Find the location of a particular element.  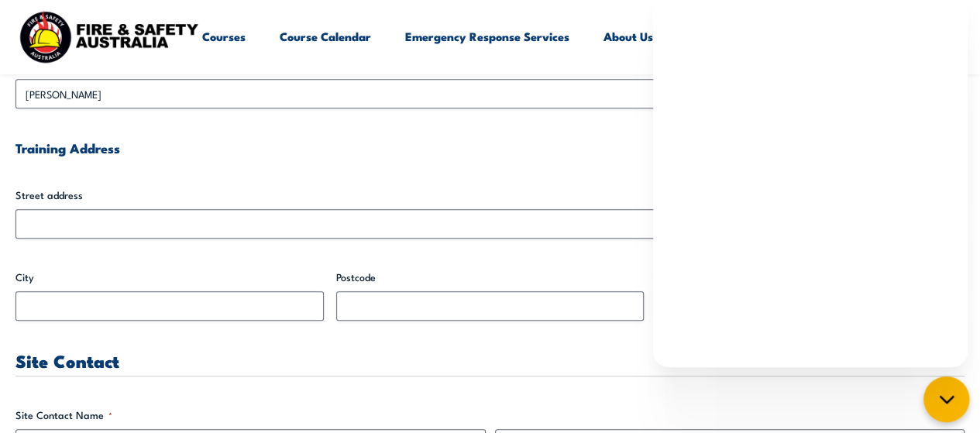

button: chat-button is located at coordinates (946, 399).